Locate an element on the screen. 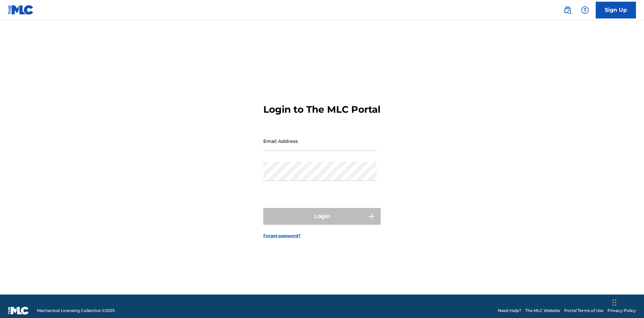 Image resolution: width=644 pixels, height=318 pixels. a: The MLC Website is located at coordinates (542, 310).